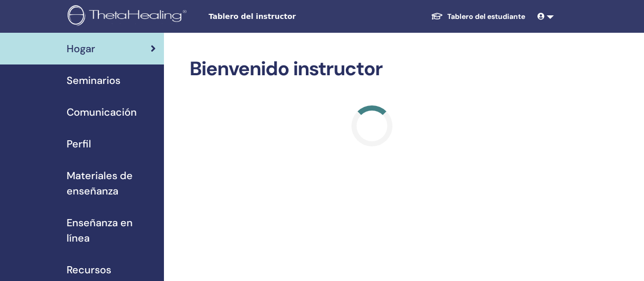 This screenshot has height=281, width=644. What do you see at coordinates (111, 183) in the screenshot?
I see `span: Materiales de enseñanza` at bounding box center [111, 183].